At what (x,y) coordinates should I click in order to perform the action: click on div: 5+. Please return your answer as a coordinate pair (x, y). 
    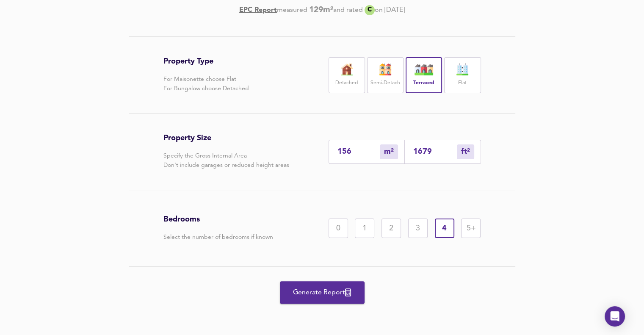
    Looking at the image, I should click on (471, 229).